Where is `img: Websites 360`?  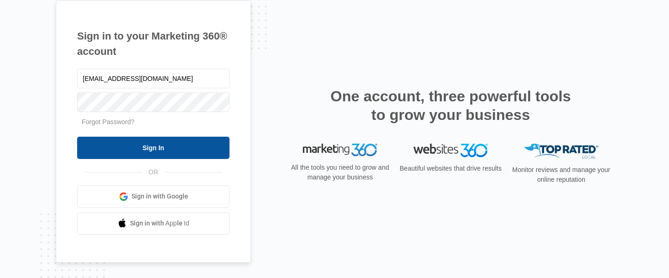
img: Websites 360 is located at coordinates (450, 150).